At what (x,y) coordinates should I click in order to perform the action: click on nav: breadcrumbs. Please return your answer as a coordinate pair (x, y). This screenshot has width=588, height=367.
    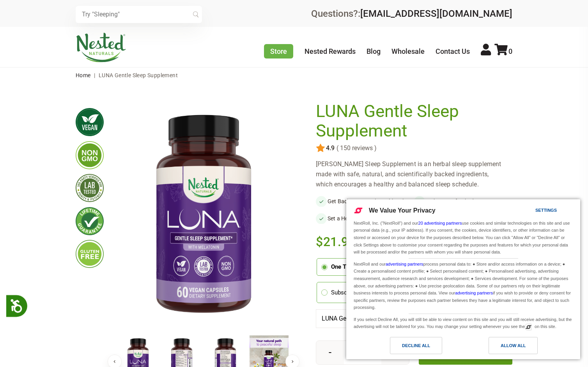
    Looking at the image, I should click on (294, 75).